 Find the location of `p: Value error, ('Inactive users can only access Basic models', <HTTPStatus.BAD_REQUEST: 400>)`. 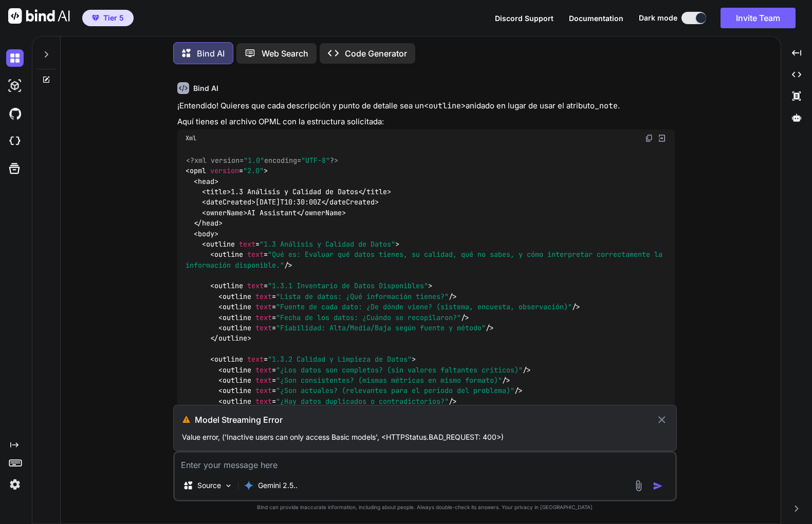

p: Value error, ('Inactive users can only access Basic models', <HTTPStatus.BAD_REQUEST: 400>) is located at coordinates (425, 437).